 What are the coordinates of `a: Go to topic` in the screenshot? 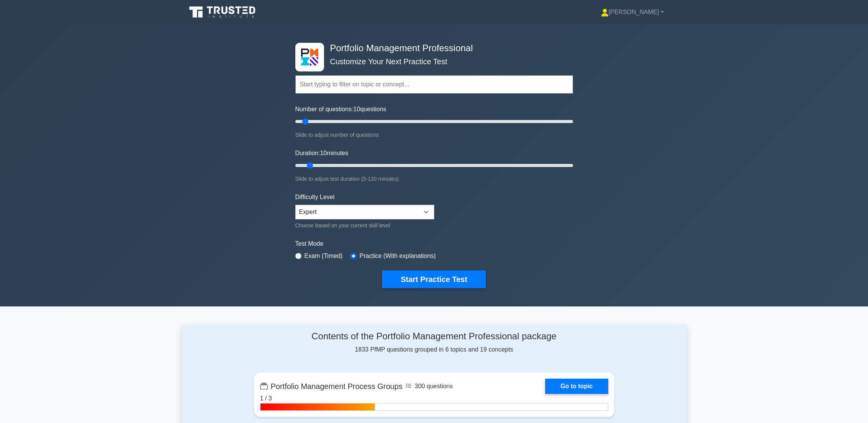 It's located at (576, 387).